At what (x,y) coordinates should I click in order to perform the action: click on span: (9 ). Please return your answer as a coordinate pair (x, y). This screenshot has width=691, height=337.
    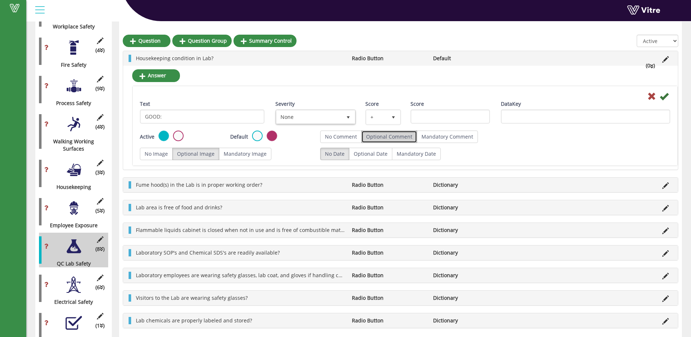
    Looking at the image, I should click on (100, 89).